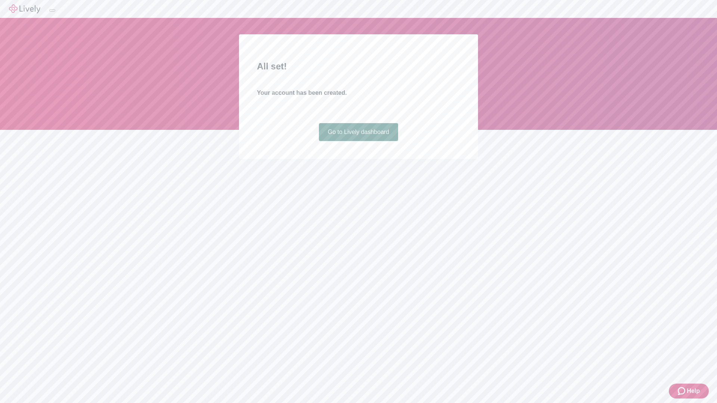 This screenshot has height=403, width=717. Describe the element at coordinates (358, 132) in the screenshot. I see `a: Go to Lively dashboard` at that location.